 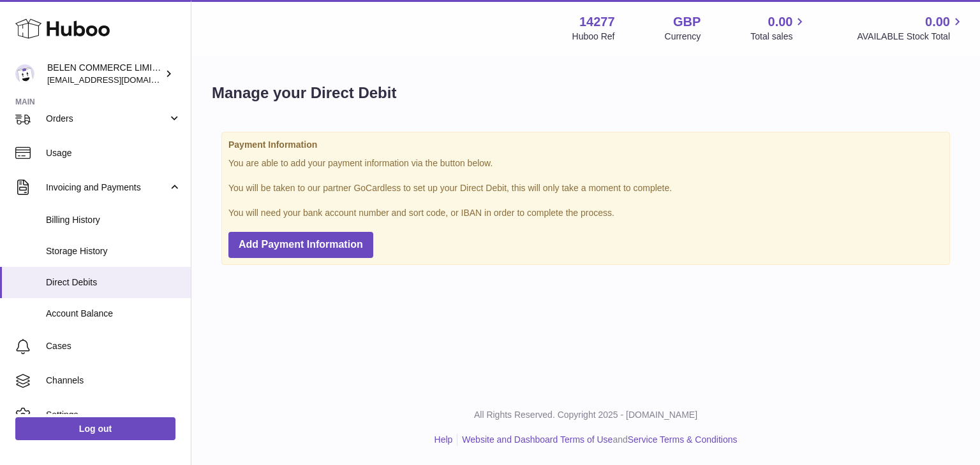 I want to click on a: Website and Dashboard Terms of Use, so click(x=537, y=440).